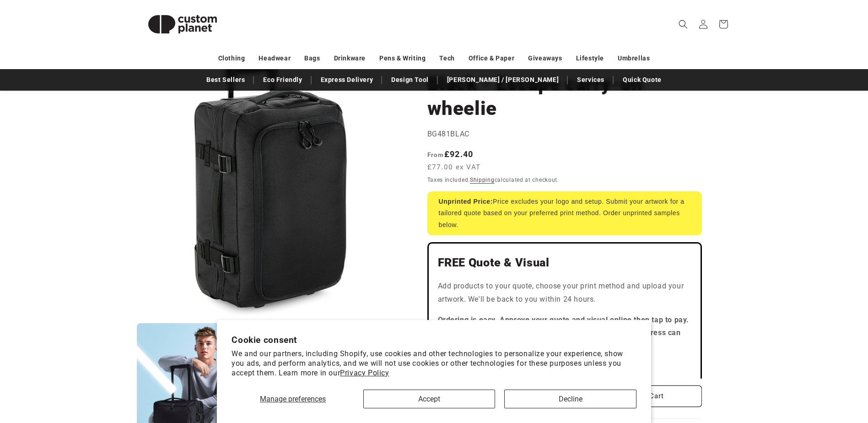 This screenshot has width=868, height=423. Describe the element at coordinates (182, 25) in the screenshot. I see `img: Custom Planet` at that location.